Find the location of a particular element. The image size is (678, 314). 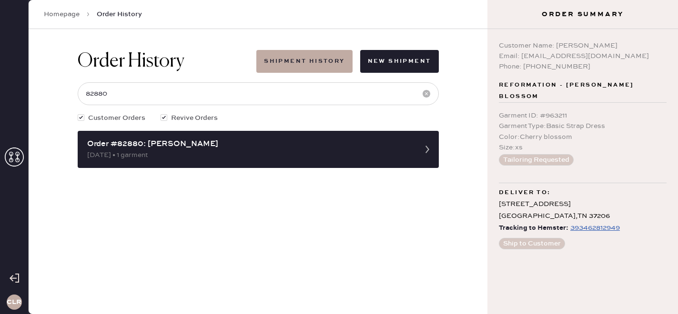

a: Homepage is located at coordinates (61, 14).